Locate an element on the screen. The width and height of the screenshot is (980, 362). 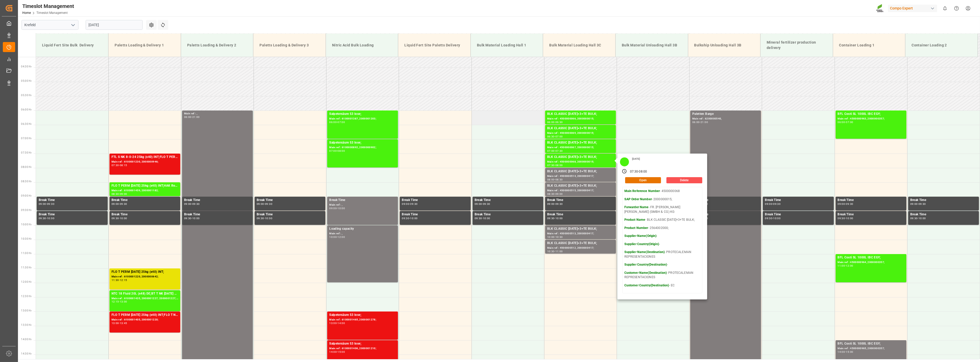
div: BFL Costi SL 1000L IBC EGY; is located at coordinates (871, 344).